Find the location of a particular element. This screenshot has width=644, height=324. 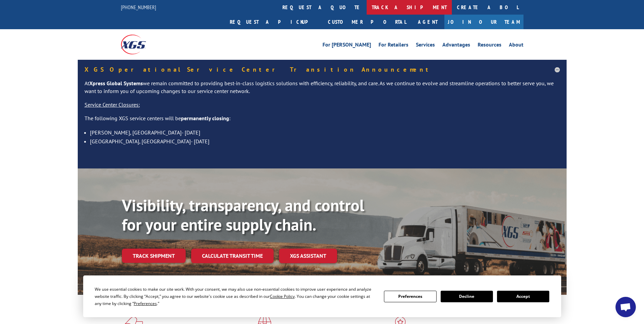

a: Track shipment is located at coordinates (154, 256).